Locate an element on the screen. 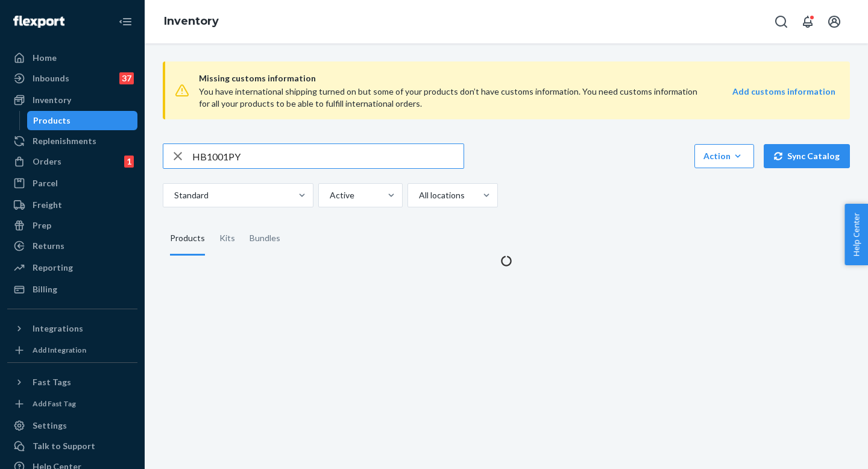 Image resolution: width=868 pixels, height=469 pixels. div: Bundles is located at coordinates (265, 239).